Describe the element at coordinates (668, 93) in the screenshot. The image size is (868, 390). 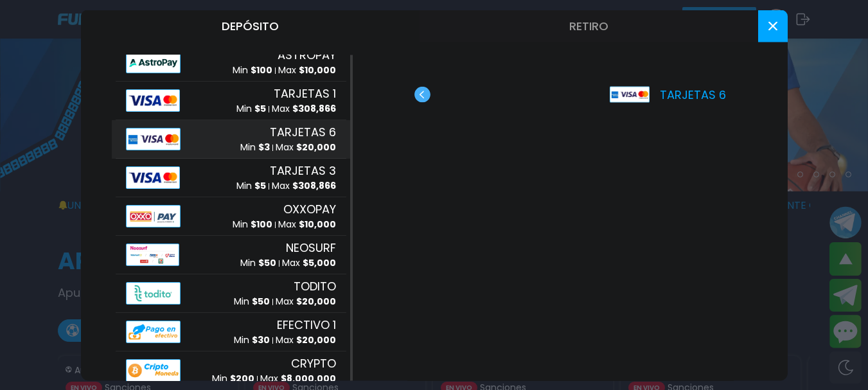
I see `p: TARJETAS 6` at that location.